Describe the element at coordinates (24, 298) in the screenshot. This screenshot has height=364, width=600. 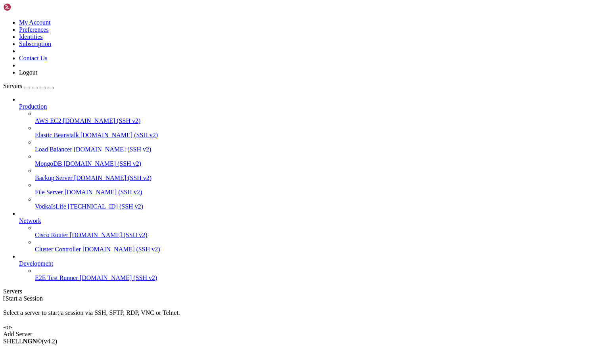
I see `span: Start a Session` at that location.